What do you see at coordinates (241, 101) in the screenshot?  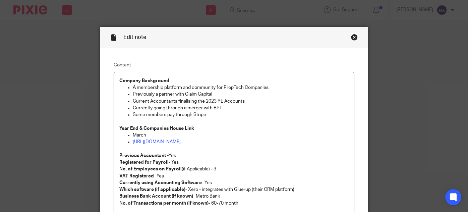 I see `p: Current Accountants finalising the 2023 YE Accounts` at bounding box center [241, 101].